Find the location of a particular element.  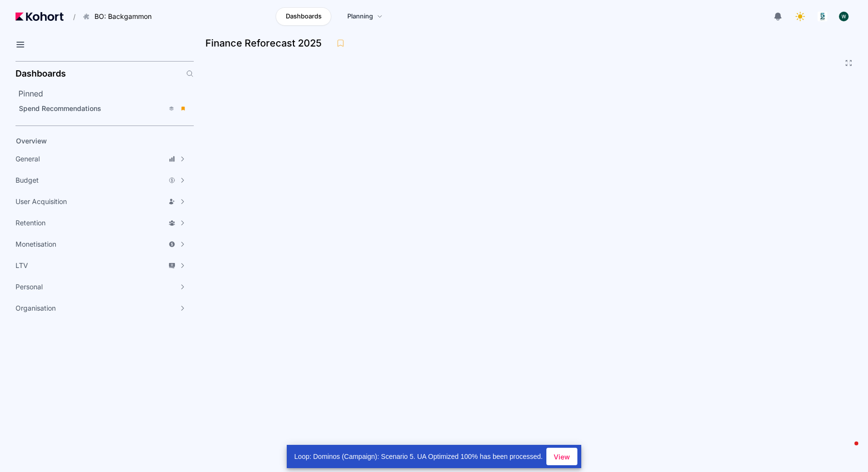

span: Overview is located at coordinates (32, 140).